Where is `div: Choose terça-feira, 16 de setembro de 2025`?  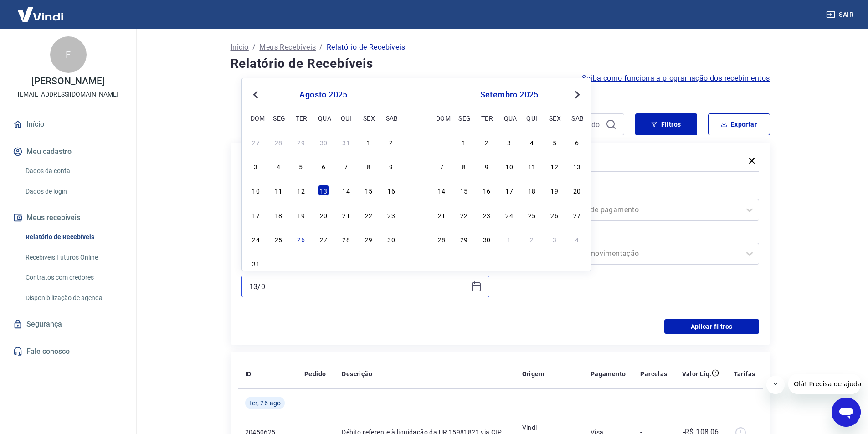
div: Choose terça-feira, 16 de setembro de 2025 is located at coordinates (487, 191).